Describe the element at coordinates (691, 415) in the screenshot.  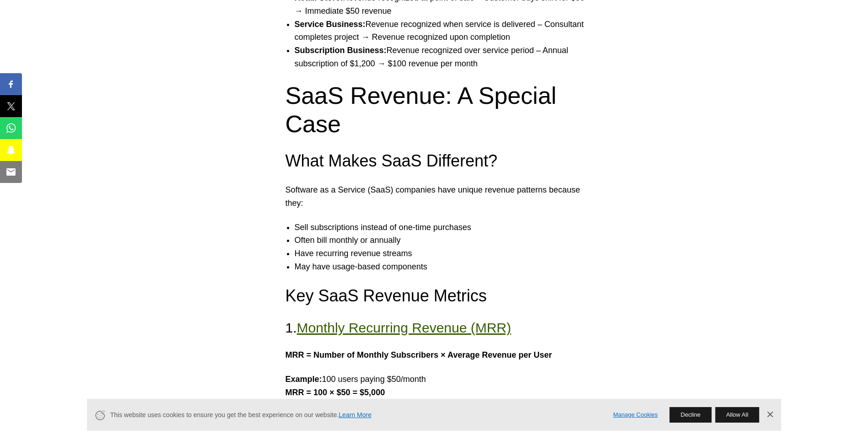
I see `button: Decline` at that location.